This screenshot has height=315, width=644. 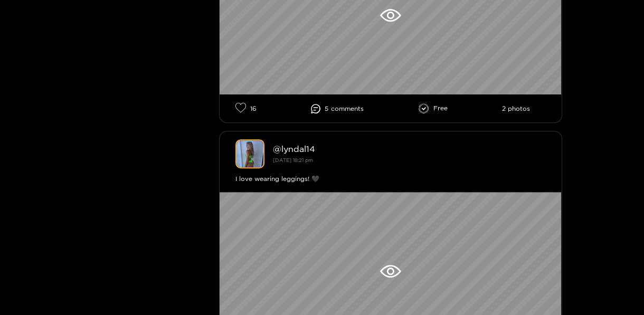 I want to click on li: 16, so click(x=246, y=108).